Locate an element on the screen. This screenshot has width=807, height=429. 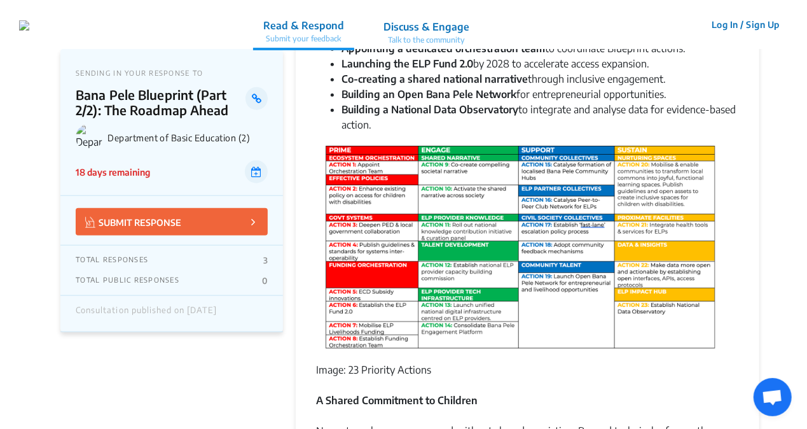
p: Department of Basic Education (2) is located at coordinates (188, 137).